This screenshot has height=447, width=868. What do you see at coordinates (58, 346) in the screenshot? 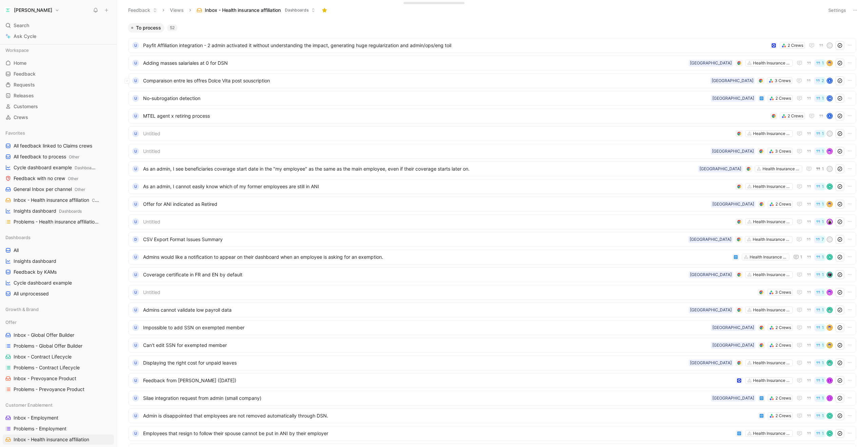
I see `a: Problems - Global Offer Builder` at bounding box center [58, 346].